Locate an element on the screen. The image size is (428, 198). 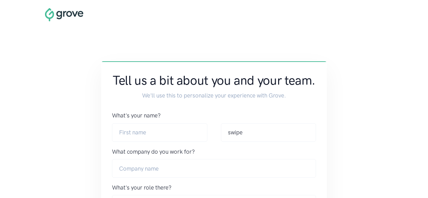
label: What's your role there? is located at coordinates (142, 188).